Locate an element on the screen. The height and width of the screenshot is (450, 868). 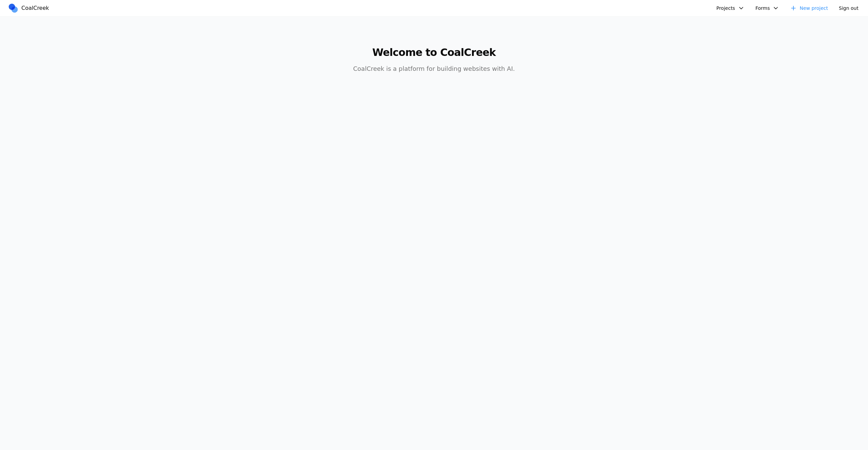
p: CoalCreek is a platform for building websites with AI. is located at coordinates (434, 69).